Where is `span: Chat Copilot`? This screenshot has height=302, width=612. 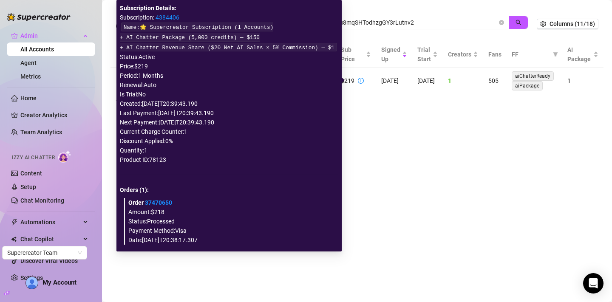
span: Chat Copilot is located at coordinates (51, 239).